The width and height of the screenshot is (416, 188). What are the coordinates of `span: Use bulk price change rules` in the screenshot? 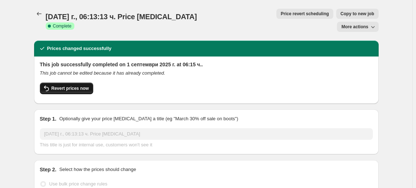 It's located at (78, 184).